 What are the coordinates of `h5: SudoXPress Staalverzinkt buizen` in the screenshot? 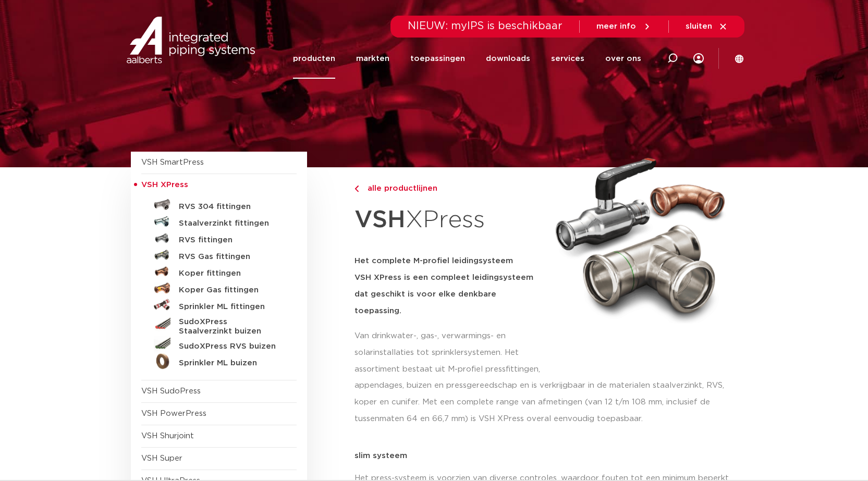 It's located at (231, 327).